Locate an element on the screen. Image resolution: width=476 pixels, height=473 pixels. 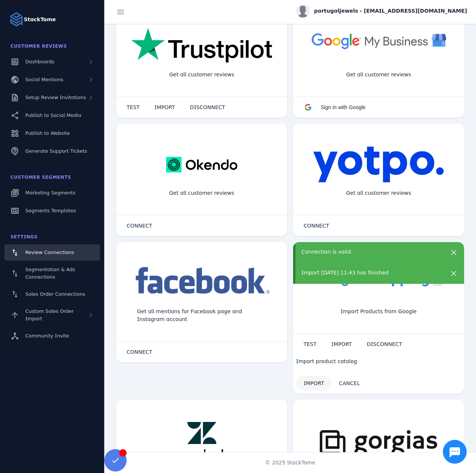
span: Segments Templates is located at coordinates (51, 210).